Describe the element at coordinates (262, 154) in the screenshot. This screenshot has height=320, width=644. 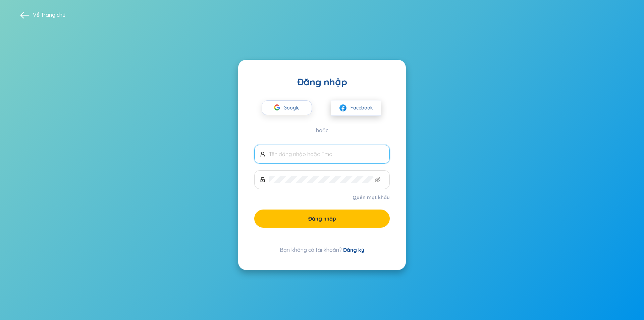
I see `span: user` at that location.